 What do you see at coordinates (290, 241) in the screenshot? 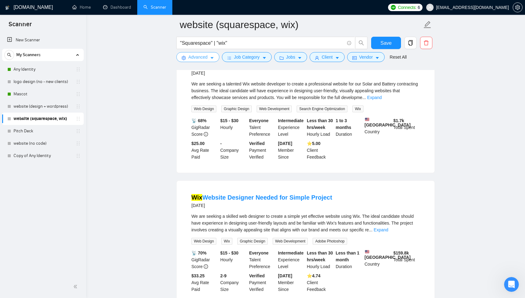
I see `span: Web Development` at bounding box center [290, 241].